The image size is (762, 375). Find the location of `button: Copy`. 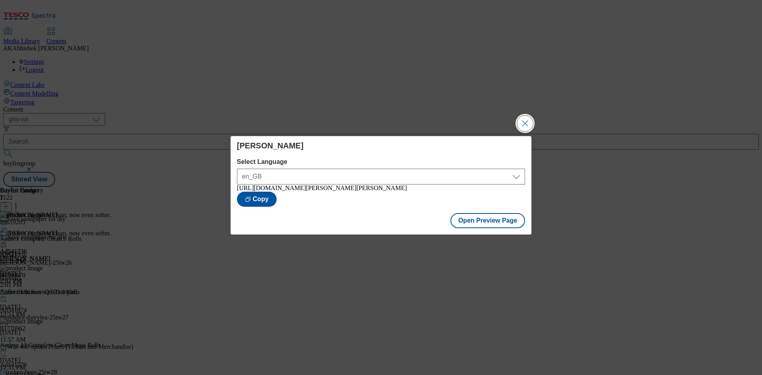

button: Copy is located at coordinates (257, 199).